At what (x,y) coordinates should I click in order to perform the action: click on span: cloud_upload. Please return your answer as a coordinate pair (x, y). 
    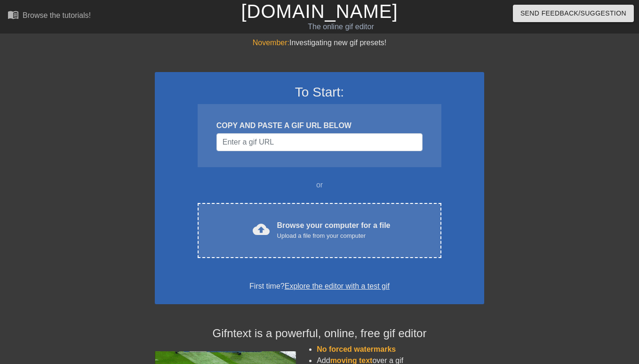
    Looking at the image, I should click on (261, 229).